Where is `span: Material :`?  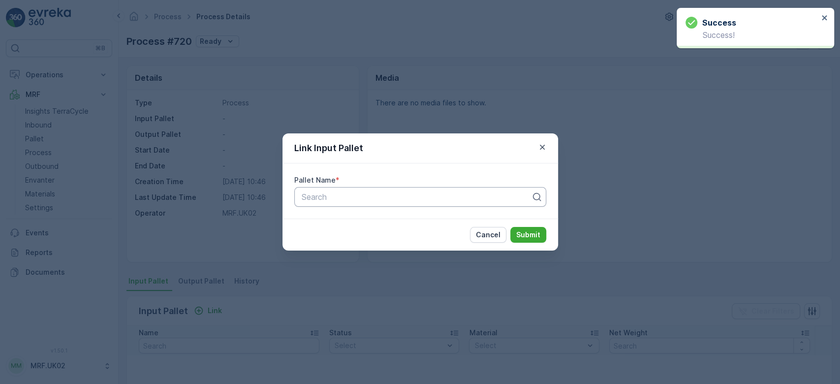
span: Material : is located at coordinates (25, 247).